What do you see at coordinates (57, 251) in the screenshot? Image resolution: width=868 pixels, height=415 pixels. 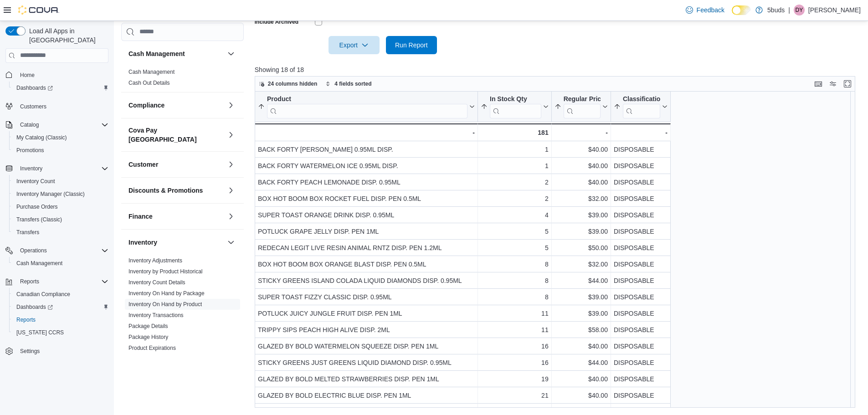 I see `button: Operations` at bounding box center [57, 251].